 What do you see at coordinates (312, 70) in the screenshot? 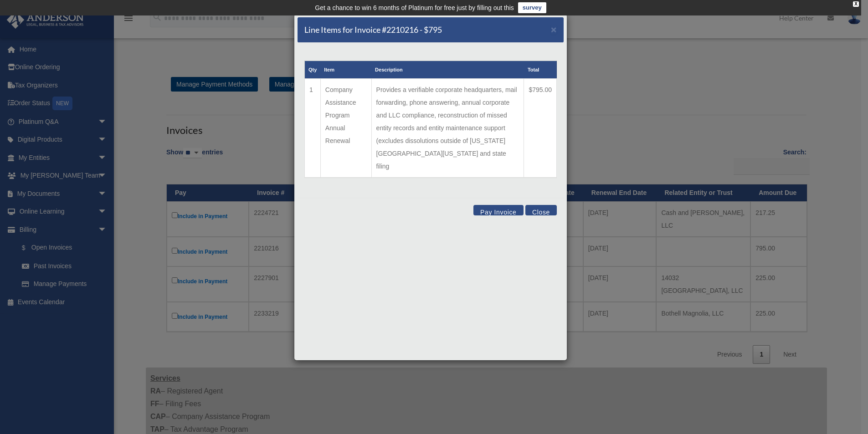
I see `th: Qty` at bounding box center [312, 70].